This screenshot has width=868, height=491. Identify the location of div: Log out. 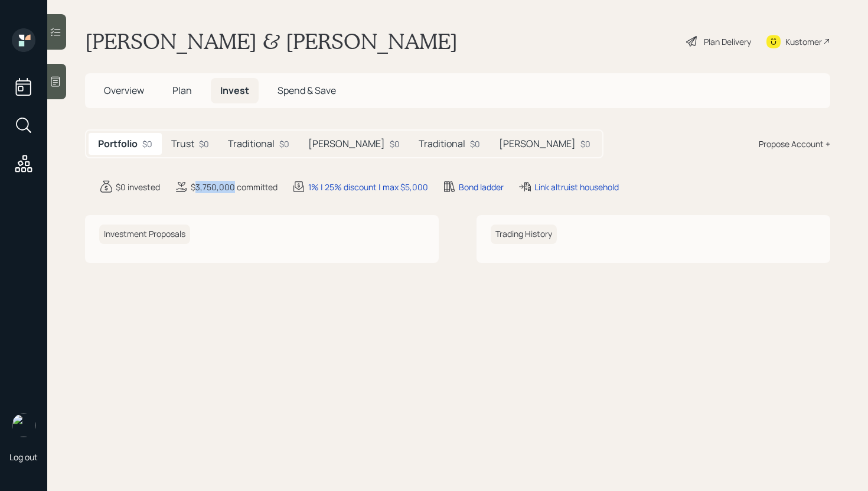
(24, 456).